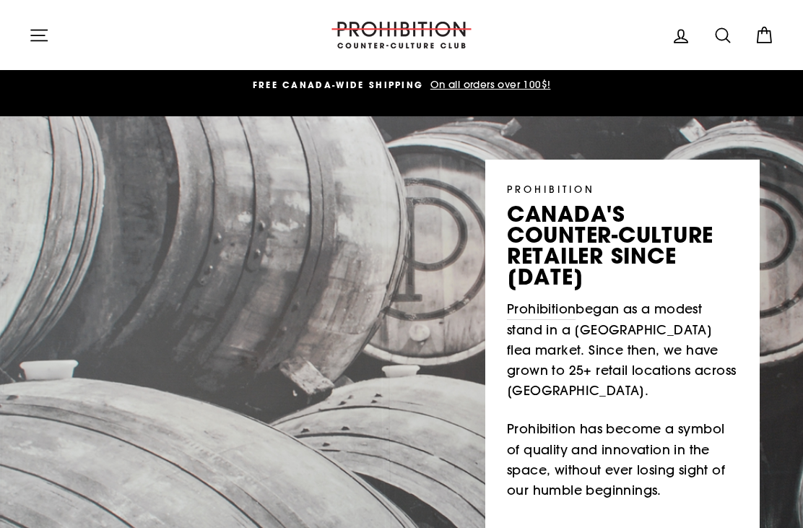  Describe the element at coordinates (541, 309) in the screenshot. I see `a: Prohibition` at that location.